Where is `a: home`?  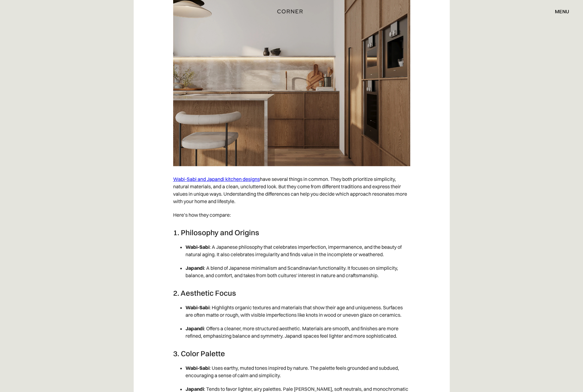
a: home is located at coordinates (291, 12).